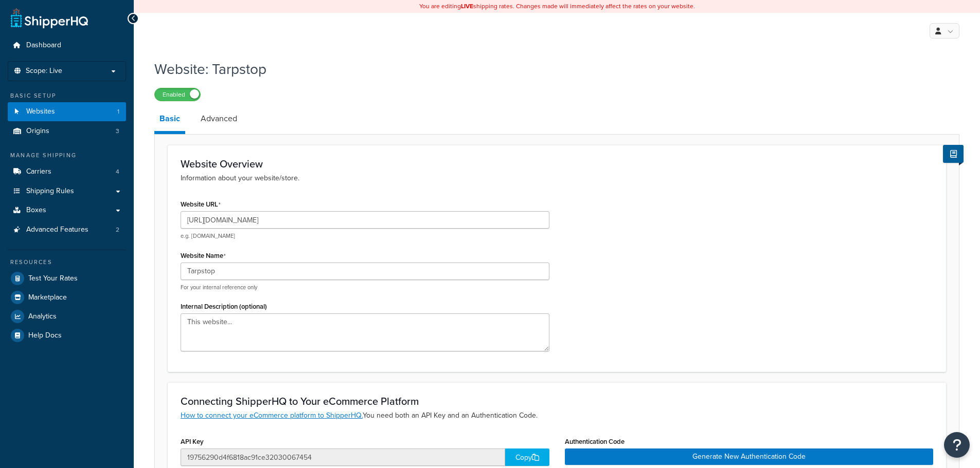  Describe the element at coordinates (118, 111) in the screenshot. I see `span: 1` at that location.